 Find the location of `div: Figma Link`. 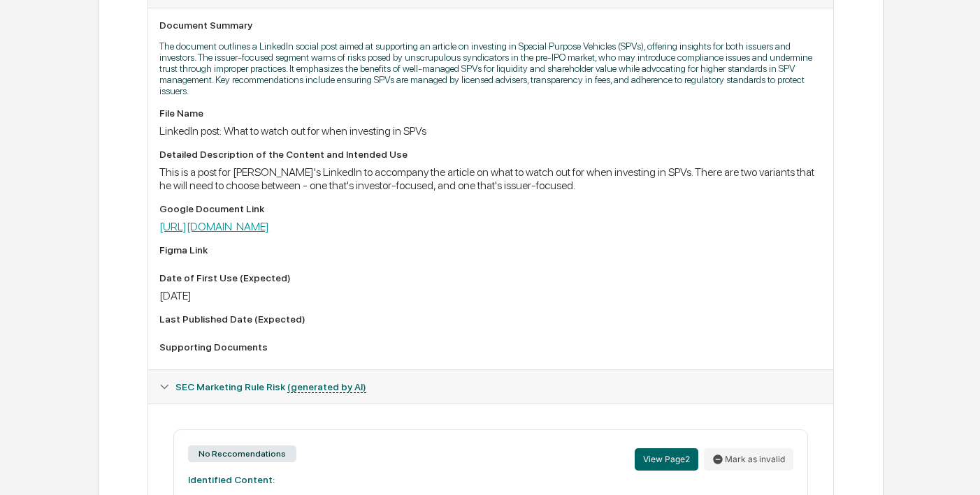

div: Figma Link is located at coordinates (490, 250).